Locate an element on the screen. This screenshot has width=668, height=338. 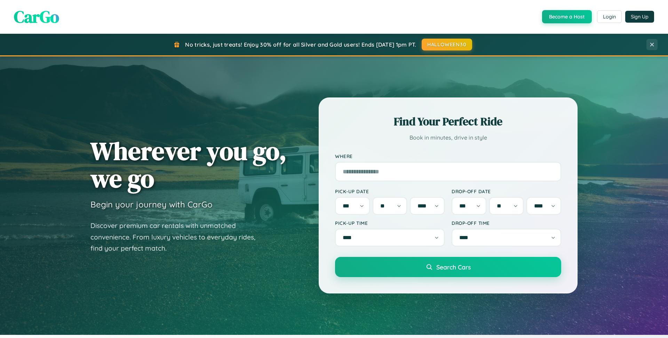
button: HALLOWEEN30 is located at coordinates (447, 45).